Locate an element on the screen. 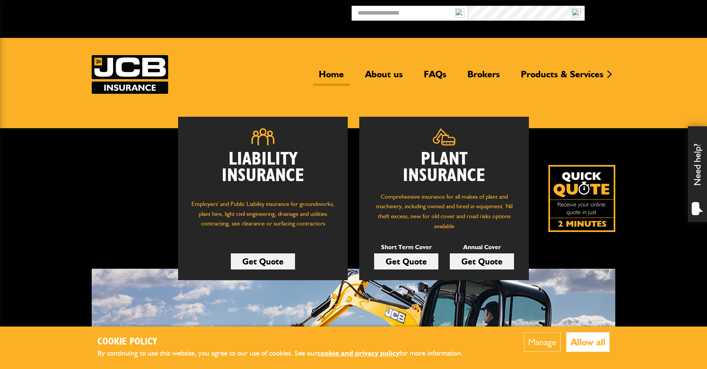 This screenshot has width=707, height=369. a: Get your insurance quote isn just 2-minutes is located at coordinates (582, 198).